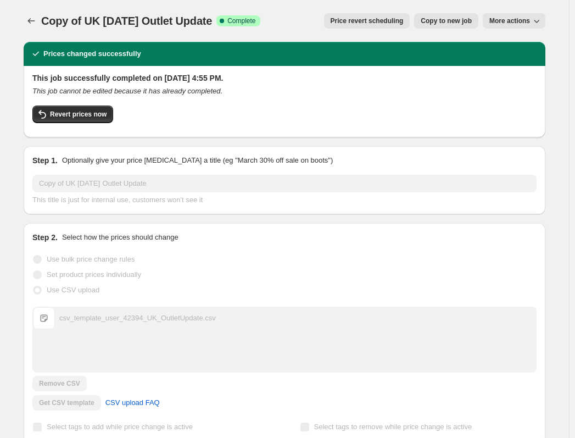  I want to click on span: Complete, so click(241, 21).